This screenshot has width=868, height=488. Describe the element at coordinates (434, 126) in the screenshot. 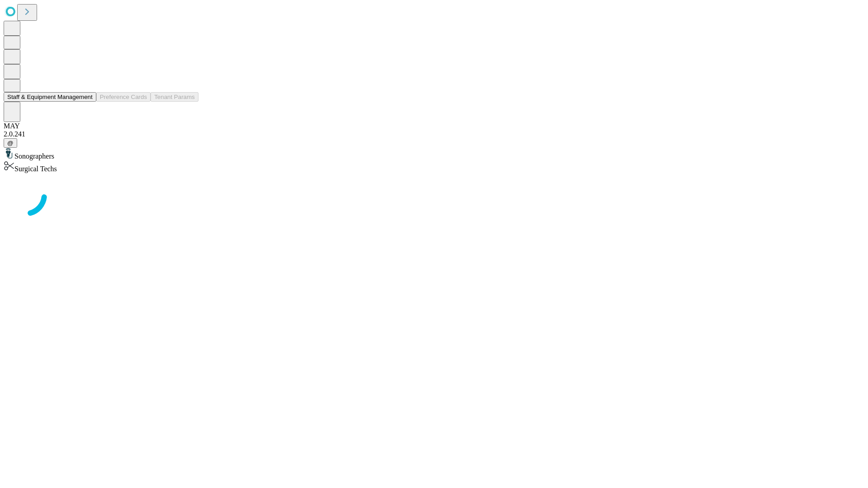

I see `div: MAY` at that location.